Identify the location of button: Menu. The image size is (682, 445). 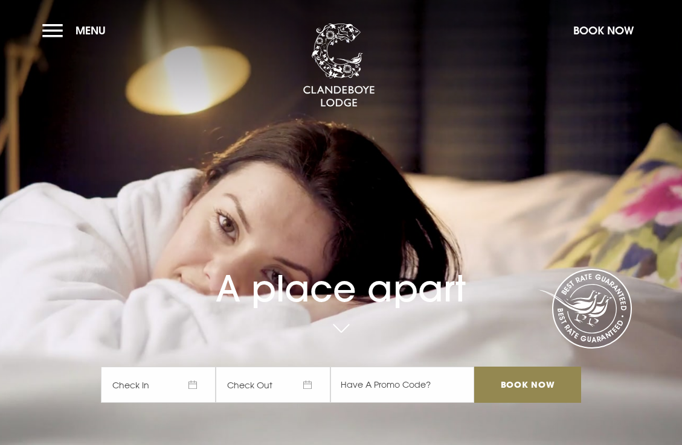
(77, 30).